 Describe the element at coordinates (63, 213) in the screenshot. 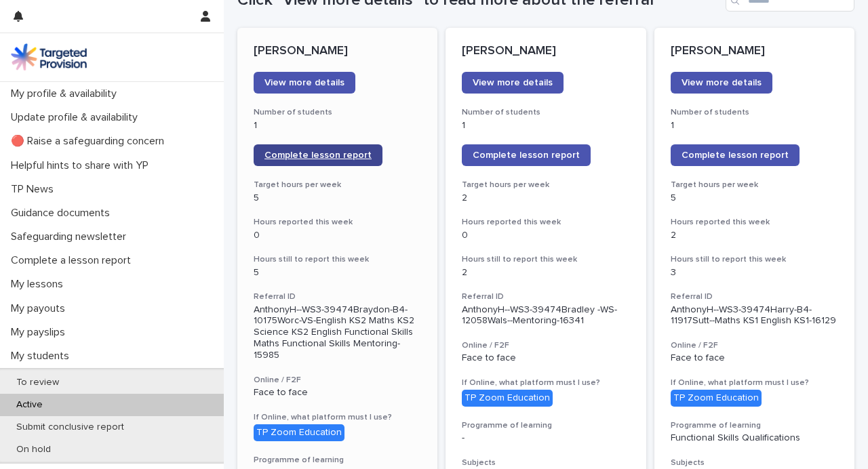

I see `p: Guidance documents` at that location.